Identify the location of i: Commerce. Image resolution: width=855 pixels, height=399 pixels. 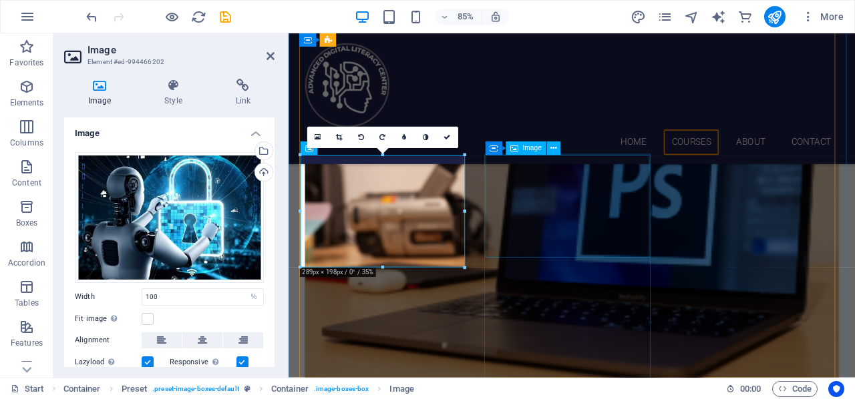
(745, 17).